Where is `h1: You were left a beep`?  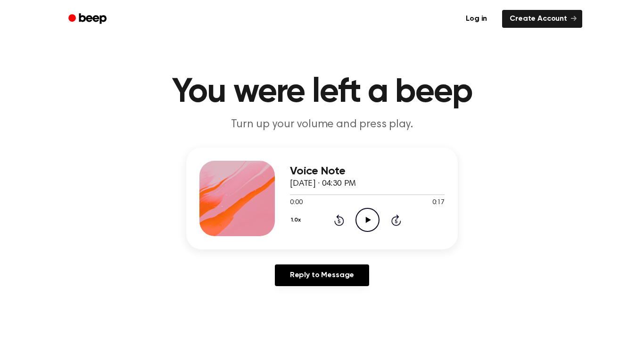
h1: You were left a beep is located at coordinates (322, 93).